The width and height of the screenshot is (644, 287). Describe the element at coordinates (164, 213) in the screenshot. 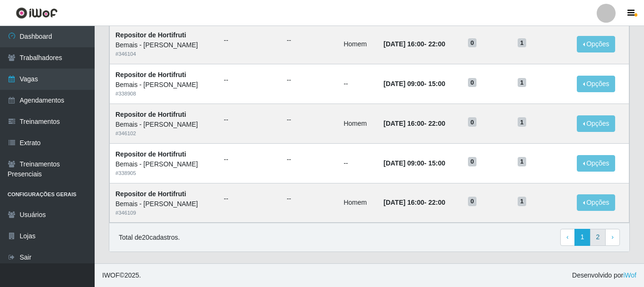

I see `div: # 346109` at that location.